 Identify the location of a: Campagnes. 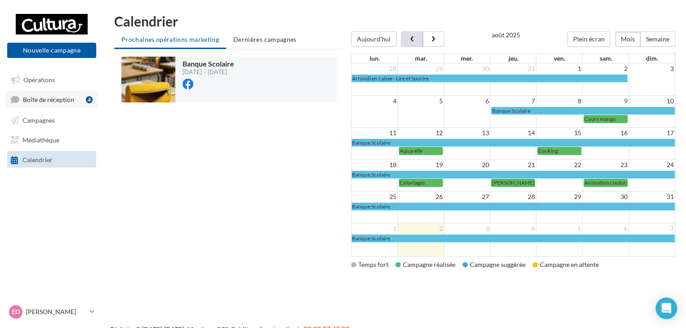
(52, 120).